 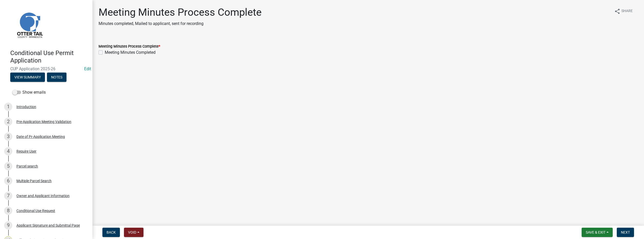 What do you see at coordinates (57, 77) in the screenshot?
I see `button: Notes` at bounding box center [57, 77].